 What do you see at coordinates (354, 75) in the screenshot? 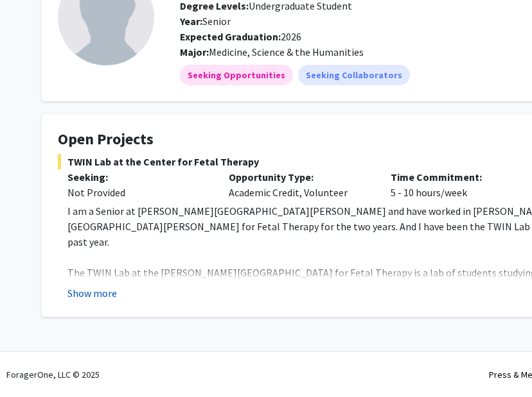
I see `mat-chip: Seeking Collaborators` at bounding box center [354, 75].